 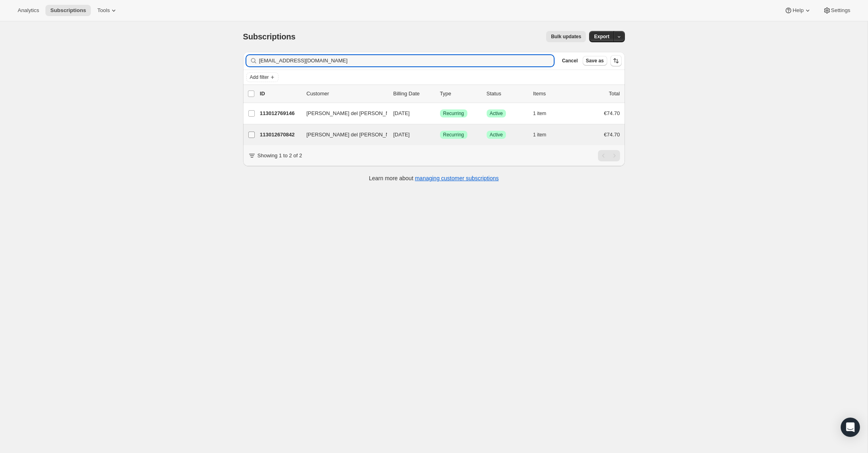 What do you see at coordinates (406, 61) in the screenshot?
I see `input: Filter subscribers` at bounding box center [406, 61].